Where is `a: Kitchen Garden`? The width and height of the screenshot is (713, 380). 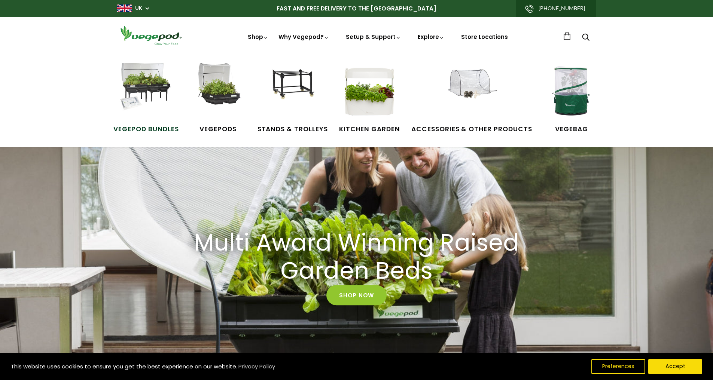 a: Kitchen Garden is located at coordinates (369, 98).